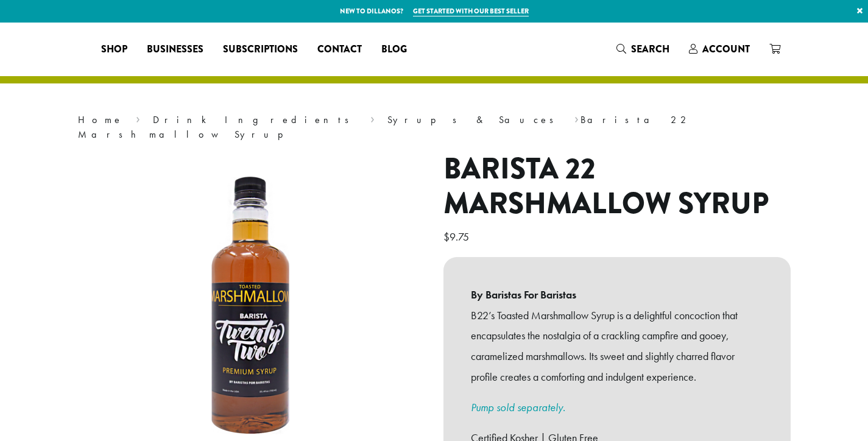 This screenshot has width=868, height=441. What do you see at coordinates (475, 119) in the screenshot?
I see `a: Syrups & Sauces` at bounding box center [475, 119].